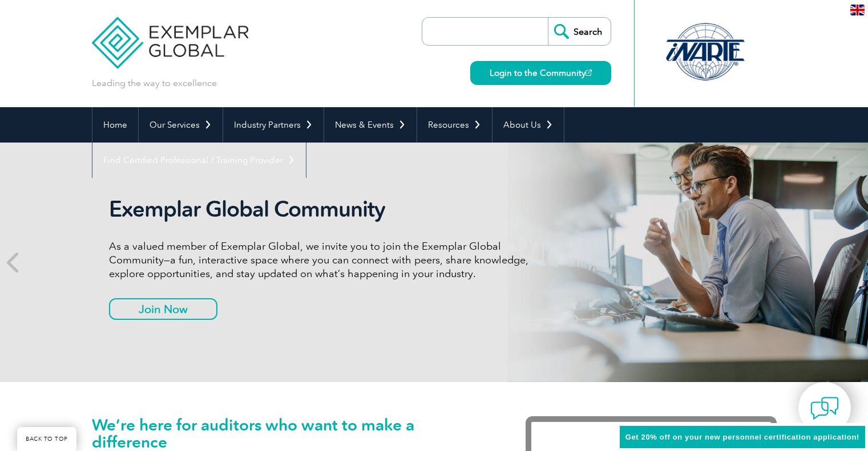 This screenshot has height=451, width=868. What do you see at coordinates (540, 73) in the screenshot?
I see `a: Login to the Community` at bounding box center [540, 73].